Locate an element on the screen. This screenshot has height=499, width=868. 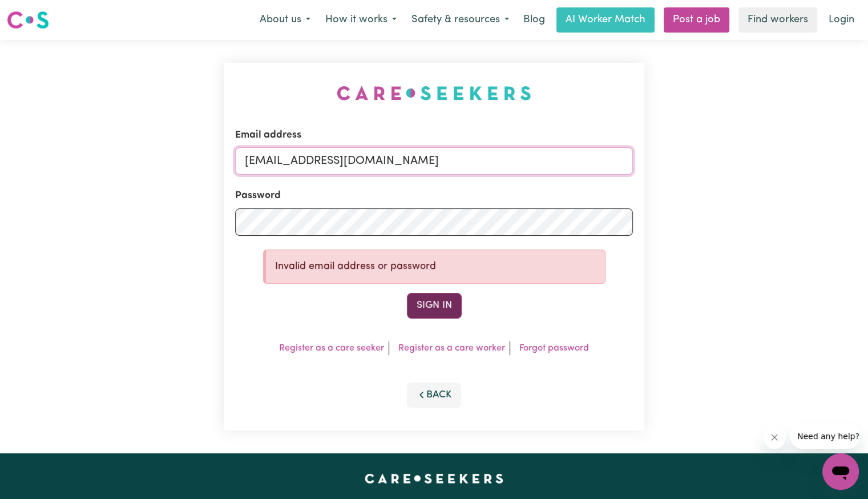
label: Email address is located at coordinates (268, 135).